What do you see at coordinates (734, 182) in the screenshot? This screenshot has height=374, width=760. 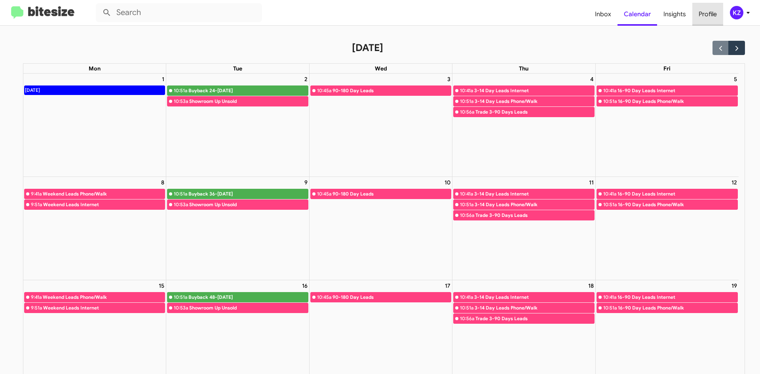 I see `a: September 12, 2025` at bounding box center [734, 182].